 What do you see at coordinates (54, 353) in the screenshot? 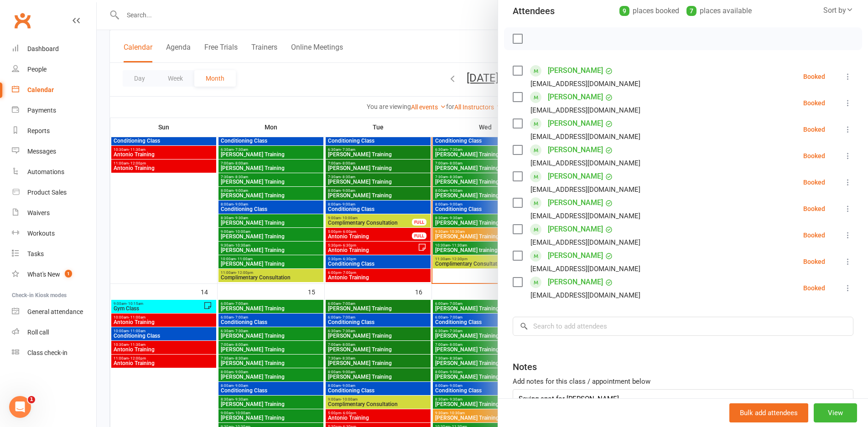
I see `a: Class kiosk mode` at bounding box center [54, 353].